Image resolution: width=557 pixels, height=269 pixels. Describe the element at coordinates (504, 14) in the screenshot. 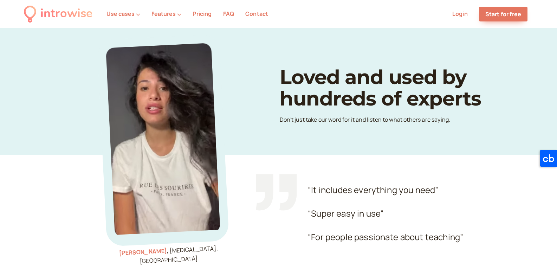

I see `a: Start for free` at that location.